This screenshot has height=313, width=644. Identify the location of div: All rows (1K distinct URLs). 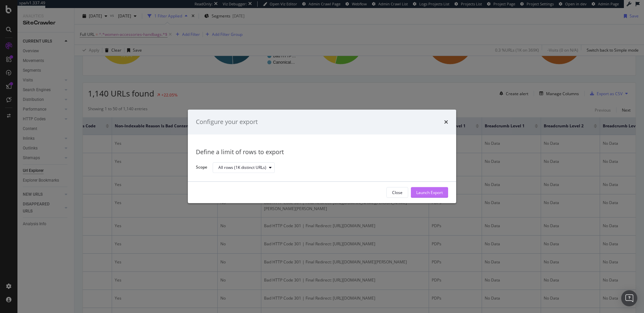
(242, 168).